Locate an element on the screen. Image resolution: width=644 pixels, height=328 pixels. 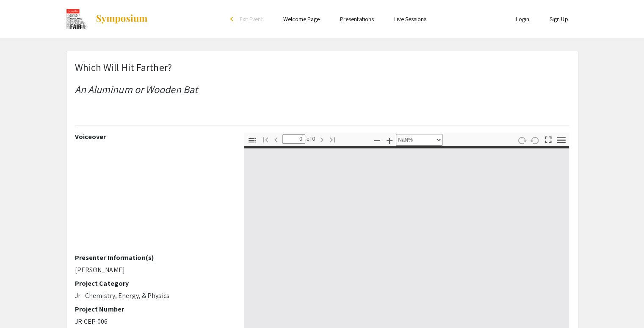
em: An Aluminum or Wooden Bat is located at coordinates (136, 89).